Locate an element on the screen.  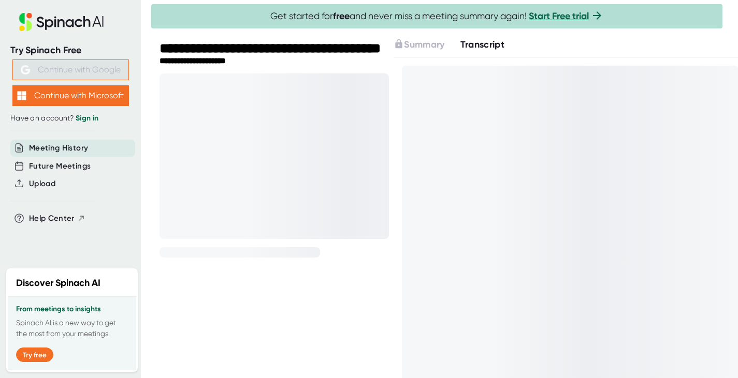
button: Continue with Microsoft is located at coordinates (70, 96).